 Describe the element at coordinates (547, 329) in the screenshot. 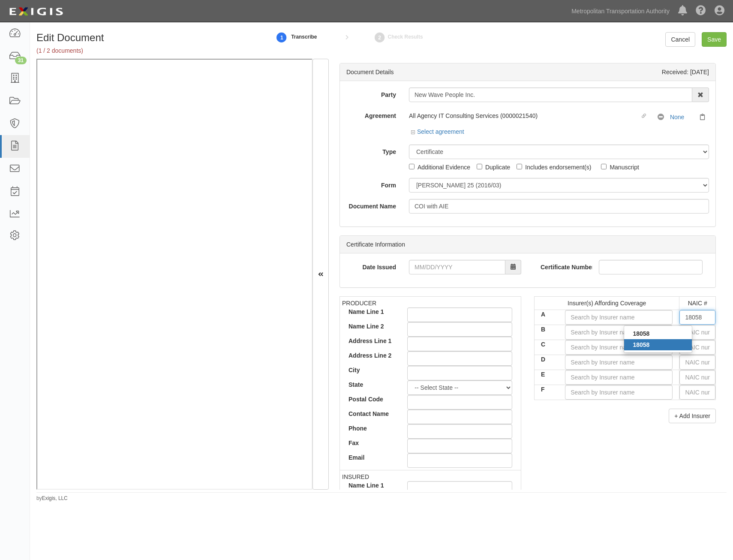

I see `label: B` at that location.